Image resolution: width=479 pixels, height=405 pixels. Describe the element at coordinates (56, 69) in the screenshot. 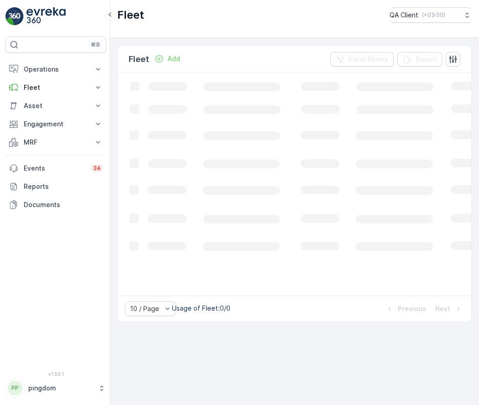

I see `p: Operations` at that location.